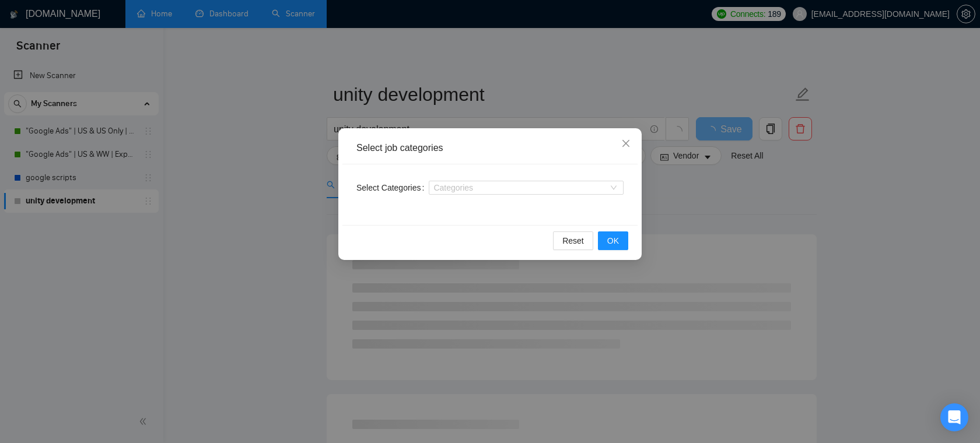 Image resolution: width=980 pixels, height=443 pixels. Describe the element at coordinates (626, 143) in the screenshot. I see `span: close` at that location.